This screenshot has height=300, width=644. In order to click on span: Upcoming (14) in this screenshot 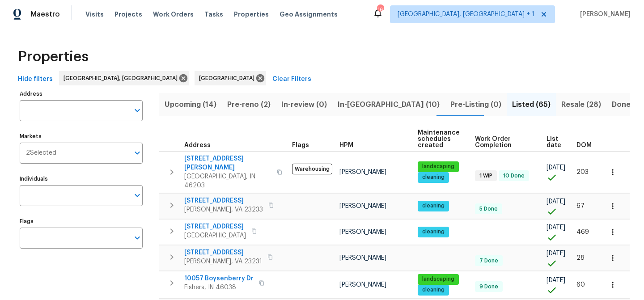, I will do `click(191, 105)`.